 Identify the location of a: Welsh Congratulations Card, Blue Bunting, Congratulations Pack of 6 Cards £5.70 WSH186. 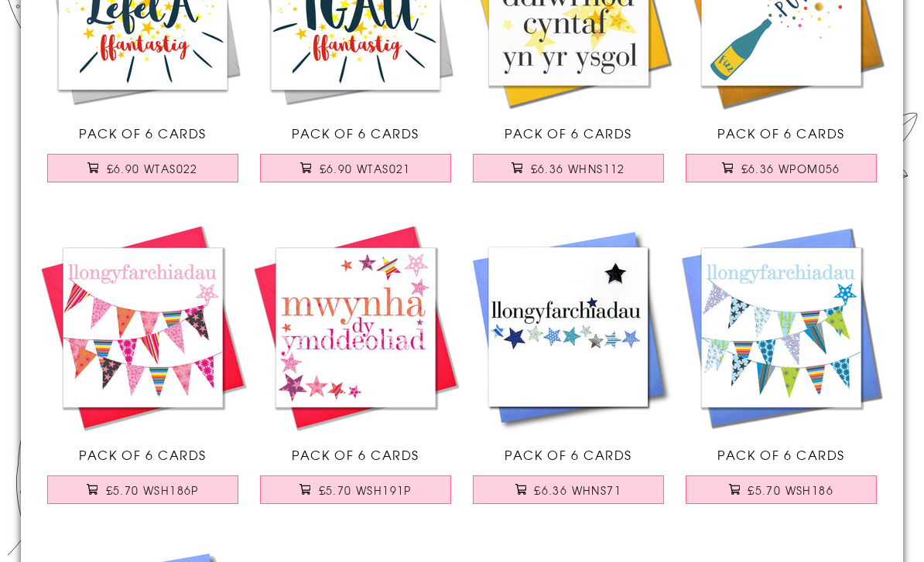
(781, 371).